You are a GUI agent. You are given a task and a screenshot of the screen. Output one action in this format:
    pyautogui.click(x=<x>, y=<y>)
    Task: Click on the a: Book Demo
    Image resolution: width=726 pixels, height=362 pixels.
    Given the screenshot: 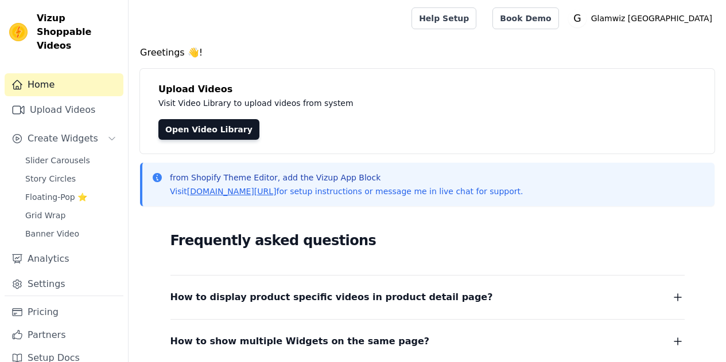 What is the action you would take?
    pyautogui.click(x=525, y=18)
    